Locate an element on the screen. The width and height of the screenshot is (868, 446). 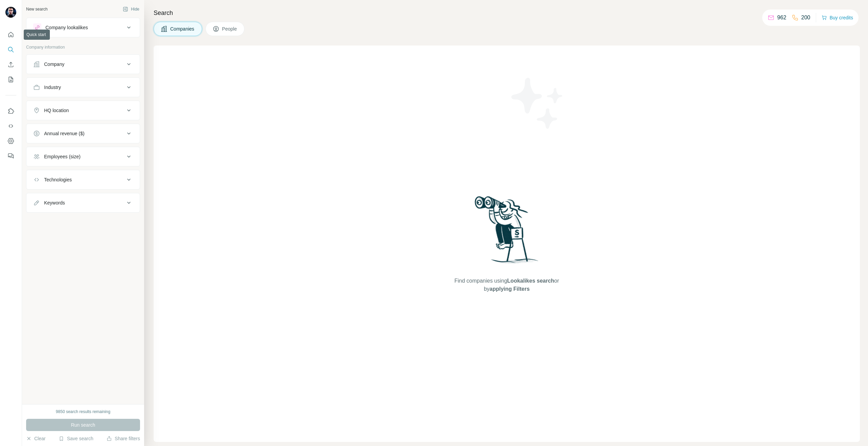
span: Lookalikes search is located at coordinates (531, 280).